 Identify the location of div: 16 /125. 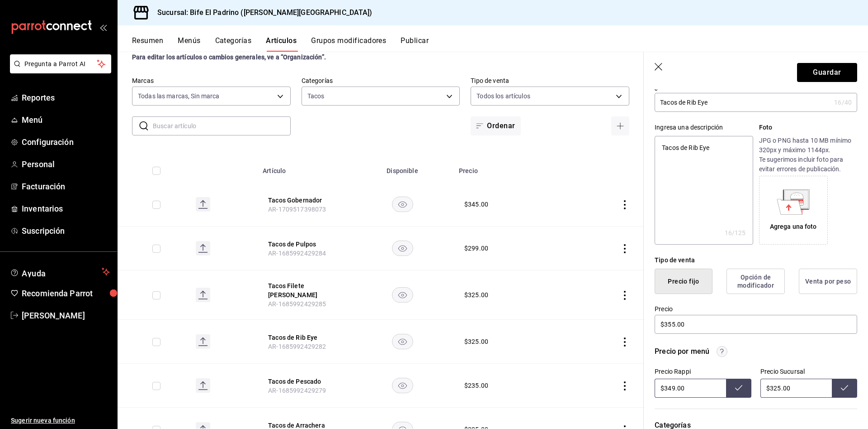
(735, 233).